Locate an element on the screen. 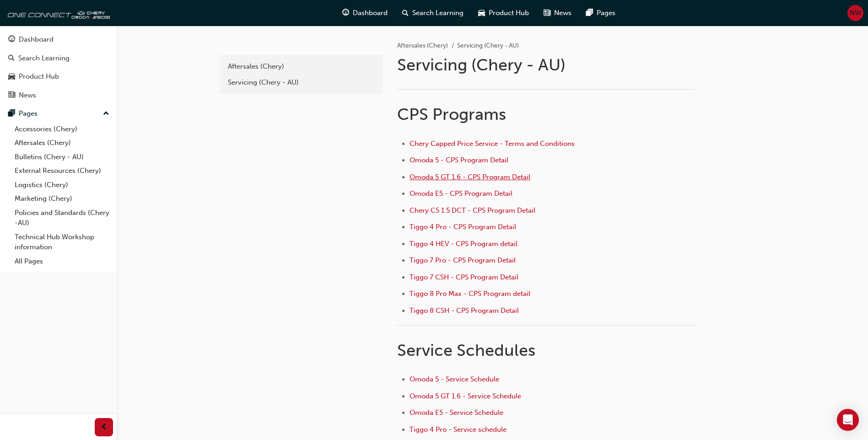 The image size is (868, 440). a: Tiggo 4 HEV - CPS Program detail is located at coordinates (464, 244).